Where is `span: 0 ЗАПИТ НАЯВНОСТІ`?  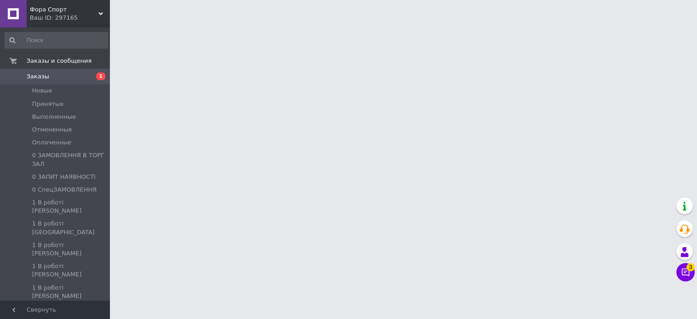 span: 0 ЗАПИТ НАЯВНОСТІ is located at coordinates (64, 177).